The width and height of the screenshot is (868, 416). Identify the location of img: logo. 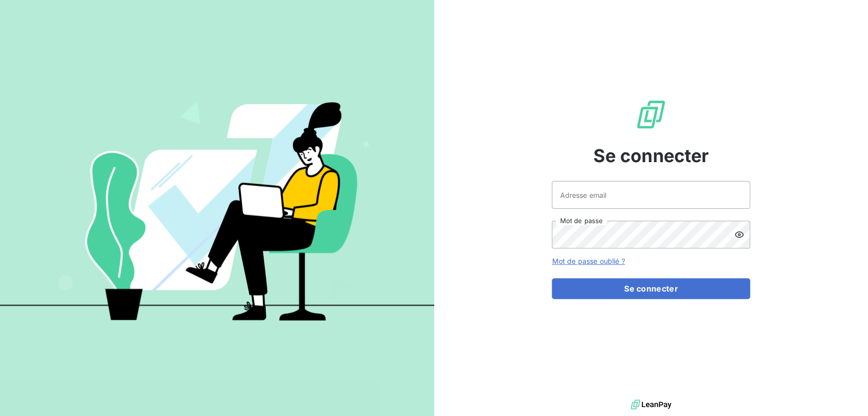
(650, 405).